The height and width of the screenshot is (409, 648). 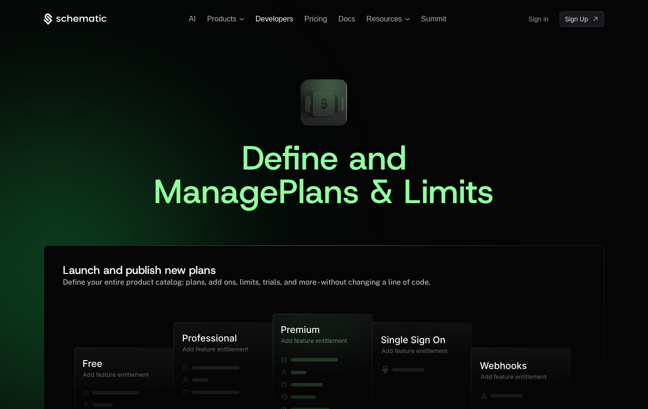 I want to click on a: Docs, so click(x=347, y=19).